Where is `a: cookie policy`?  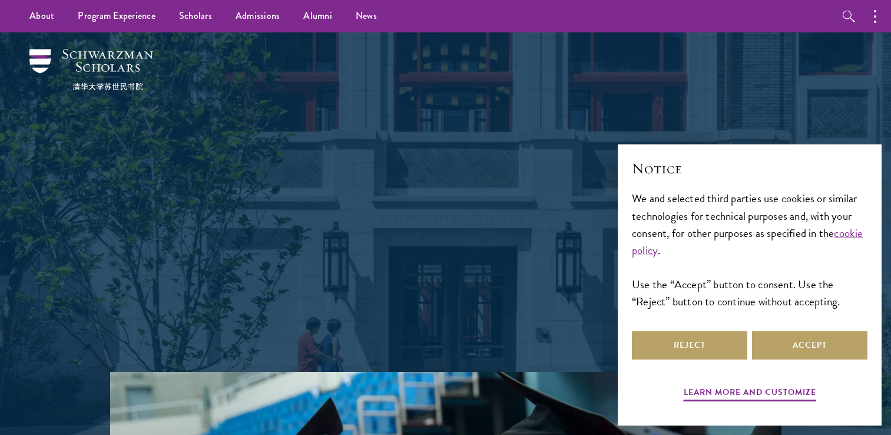 a: cookie policy is located at coordinates (747, 241).